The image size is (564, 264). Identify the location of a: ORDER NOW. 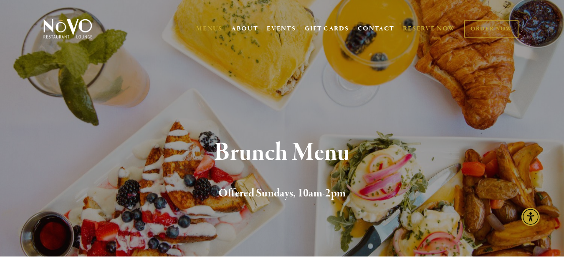
(491, 29).